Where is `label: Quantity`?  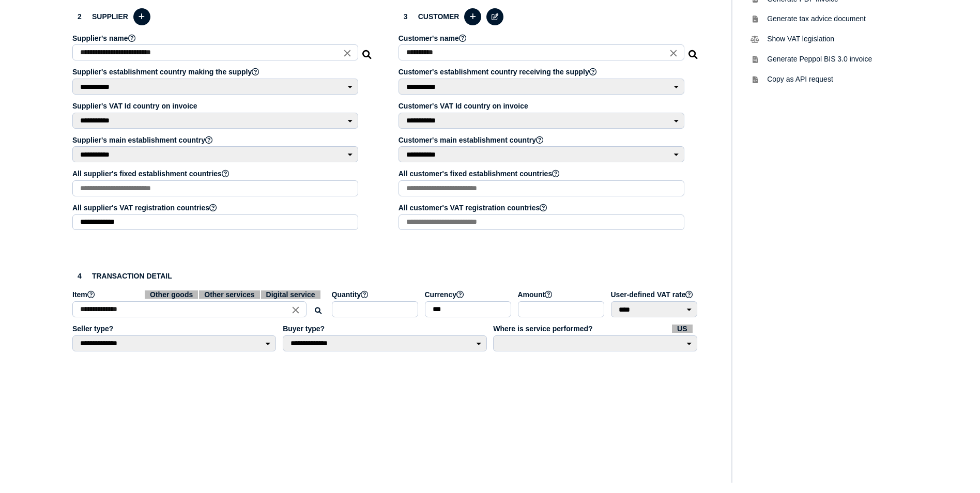 label: Quantity is located at coordinates (375, 294).